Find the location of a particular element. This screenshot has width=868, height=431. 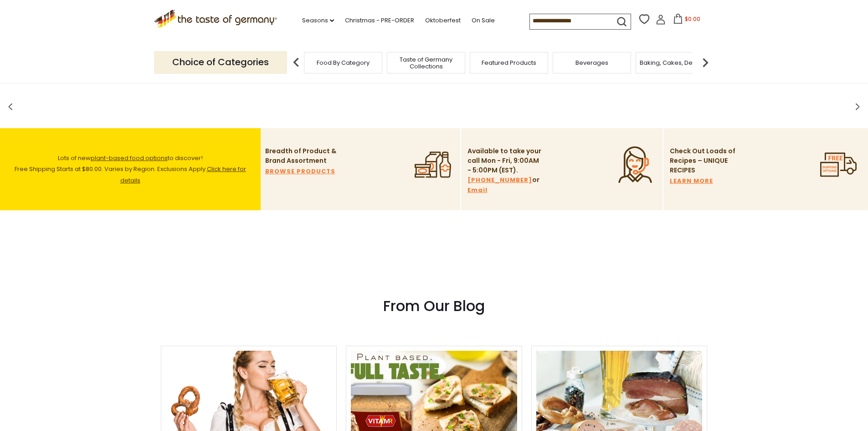

span: Beverages is located at coordinates (592, 62).